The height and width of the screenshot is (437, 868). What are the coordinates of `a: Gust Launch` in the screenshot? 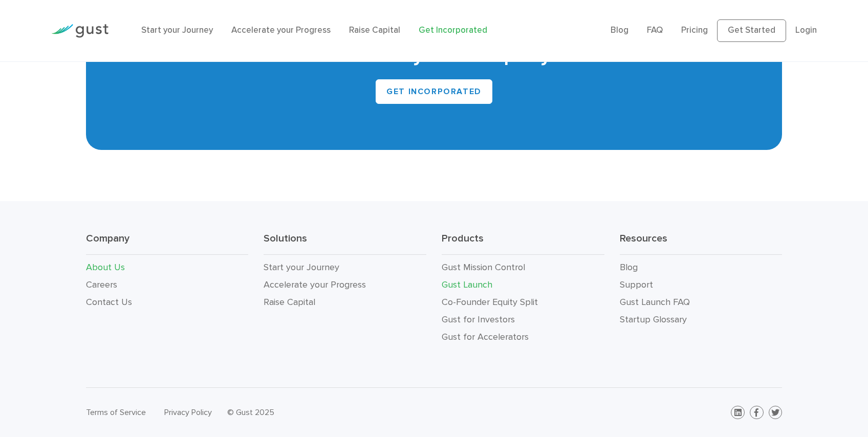 It's located at (467, 284).